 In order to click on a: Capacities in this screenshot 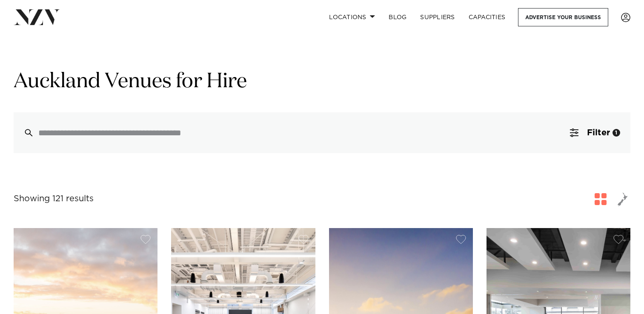, I will do `click(487, 17)`.